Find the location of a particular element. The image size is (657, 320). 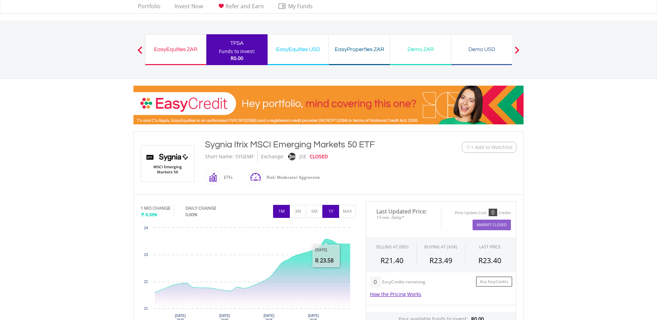

a: Refer and Earn is located at coordinates (240, 8).